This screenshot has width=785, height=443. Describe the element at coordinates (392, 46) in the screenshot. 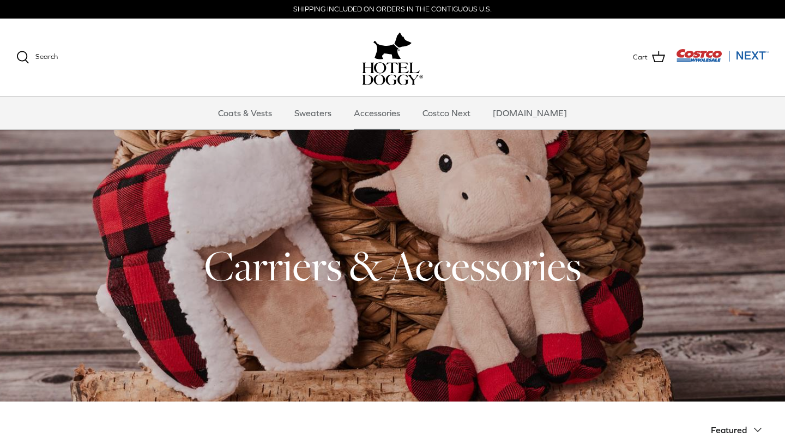

I see `img: hoteldoggy.com` at that location.